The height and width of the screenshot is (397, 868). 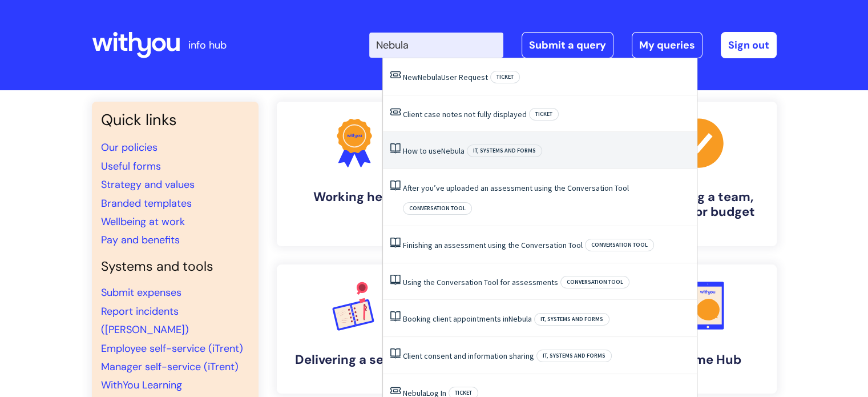 What do you see at coordinates (699, 173) in the screenshot?
I see `a: Managing a team, building or budget` at bounding box center [699, 173].